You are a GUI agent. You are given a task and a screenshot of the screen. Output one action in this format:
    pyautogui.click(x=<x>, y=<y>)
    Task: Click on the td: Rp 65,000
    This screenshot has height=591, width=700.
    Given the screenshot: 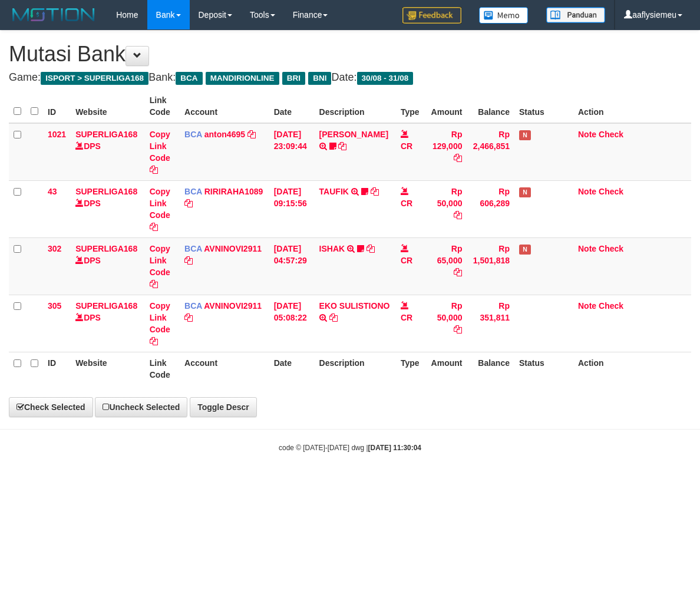 What is the action you would take?
    pyautogui.click(x=445, y=266)
    